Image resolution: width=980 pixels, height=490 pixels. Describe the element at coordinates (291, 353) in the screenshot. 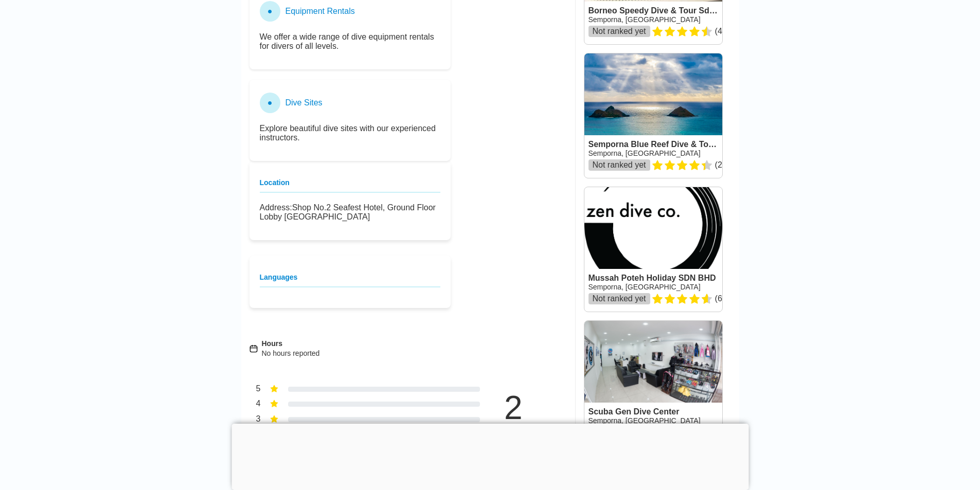

I see `div: No hours reported` at that location.